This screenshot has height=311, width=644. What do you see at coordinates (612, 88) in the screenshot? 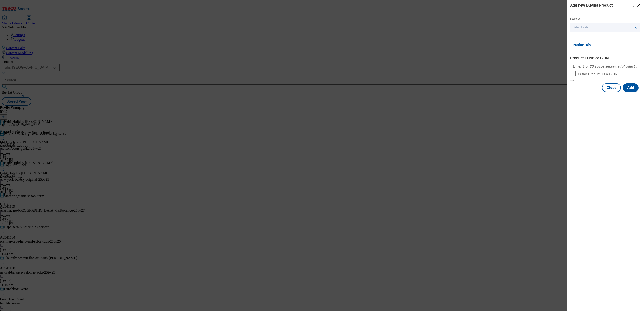
I see `button: Close` at bounding box center [612, 88].